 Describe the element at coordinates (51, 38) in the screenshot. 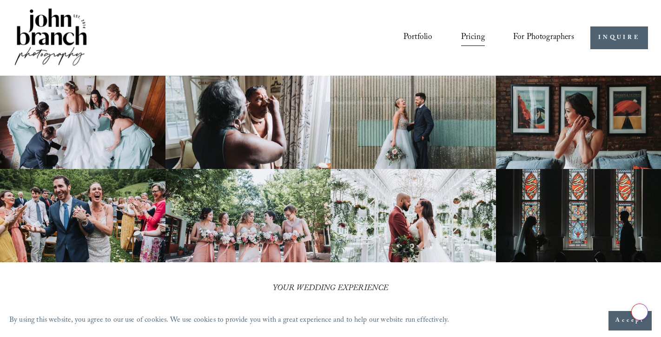

I see `img: John Branch IV Photography` at that location.